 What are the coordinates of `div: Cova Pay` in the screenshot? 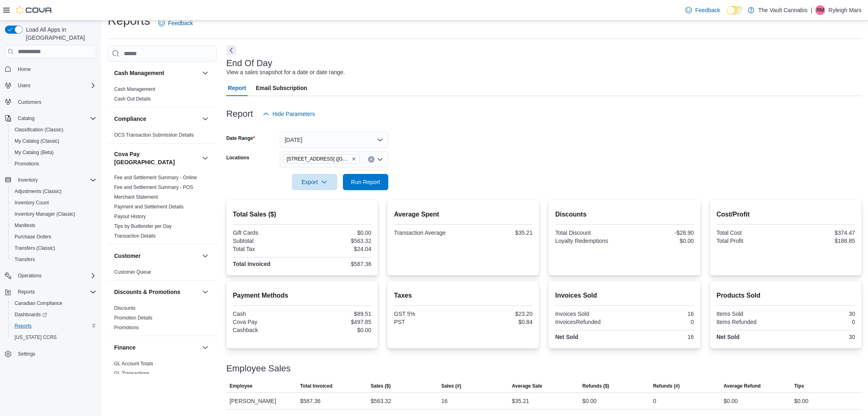 It's located at (267, 322).